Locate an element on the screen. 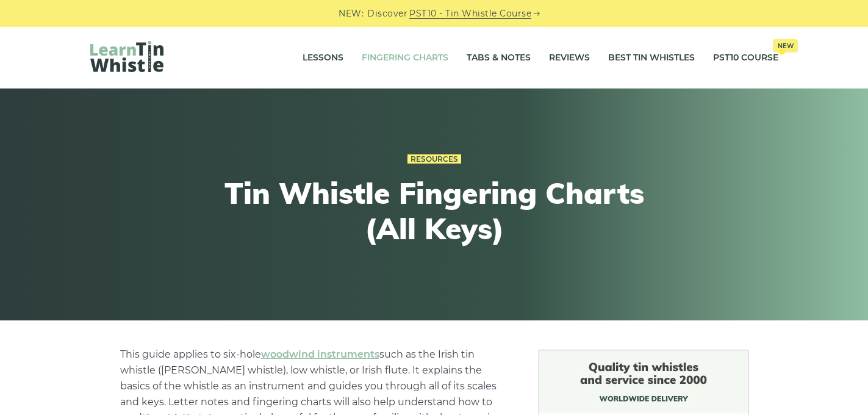 This screenshot has width=868, height=415. a: Resources is located at coordinates (434, 159).